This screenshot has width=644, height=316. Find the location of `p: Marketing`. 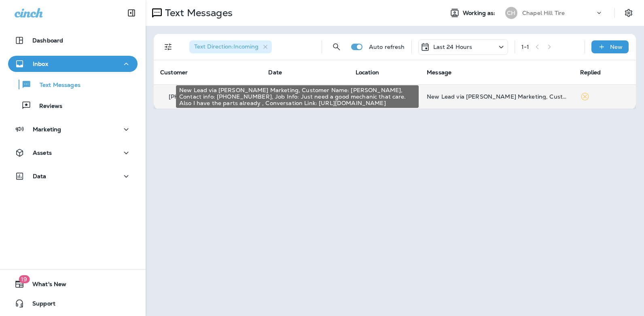

p: Marketing is located at coordinates (47, 130).